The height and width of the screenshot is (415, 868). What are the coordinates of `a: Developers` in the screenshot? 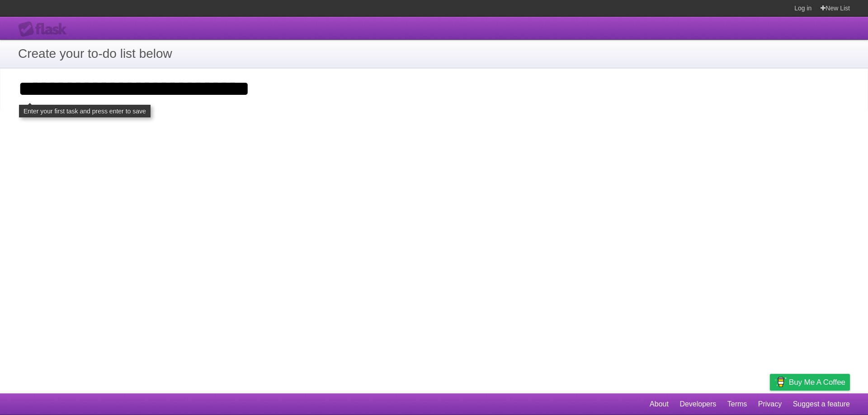 It's located at (698, 404).